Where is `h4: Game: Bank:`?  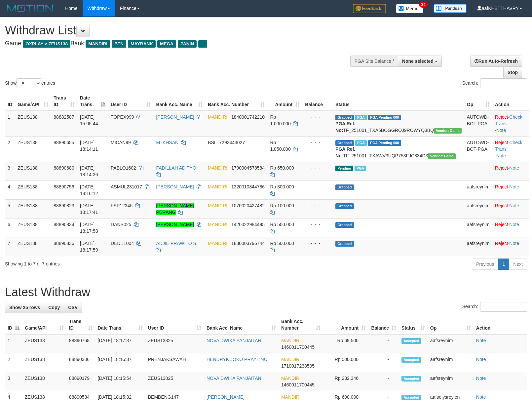
h4: Game: Bank: is located at coordinates (176, 43).